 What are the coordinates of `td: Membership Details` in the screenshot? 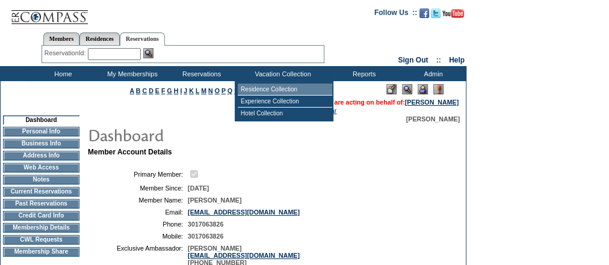 It's located at (41, 228).